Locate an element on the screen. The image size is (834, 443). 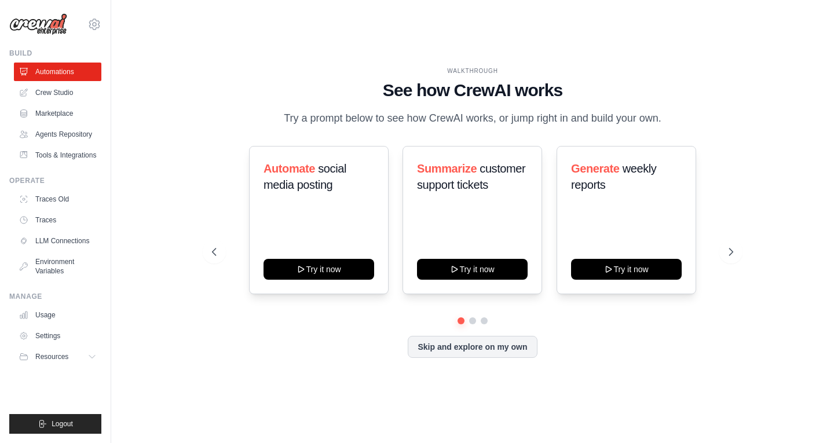
span: social media posting is located at coordinates (305, 177).